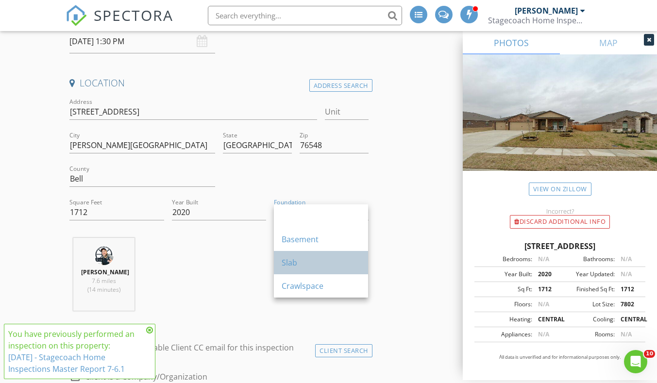  I want to click on div: Year Built:, so click(505, 275).